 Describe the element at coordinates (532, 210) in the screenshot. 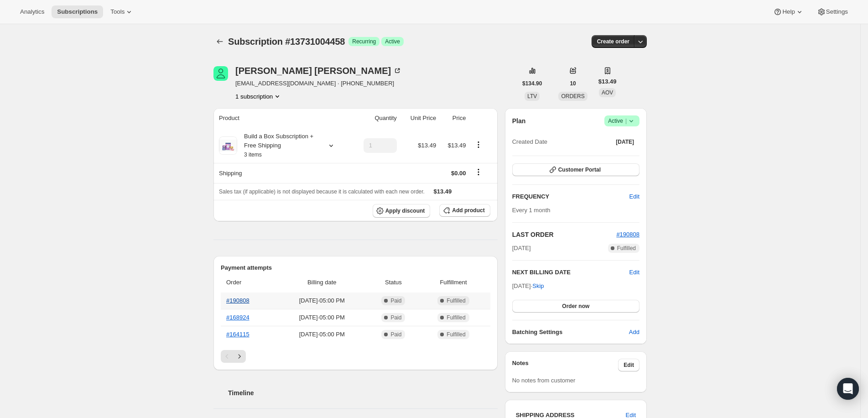

I see `span: Every 1 month` at that location.